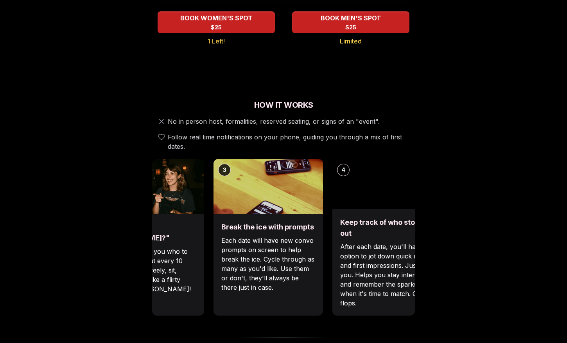  Describe the element at coordinates (216, 22) in the screenshot. I see `button: BOOK WOMEN'S SPOT - 1 Left!` at that location.